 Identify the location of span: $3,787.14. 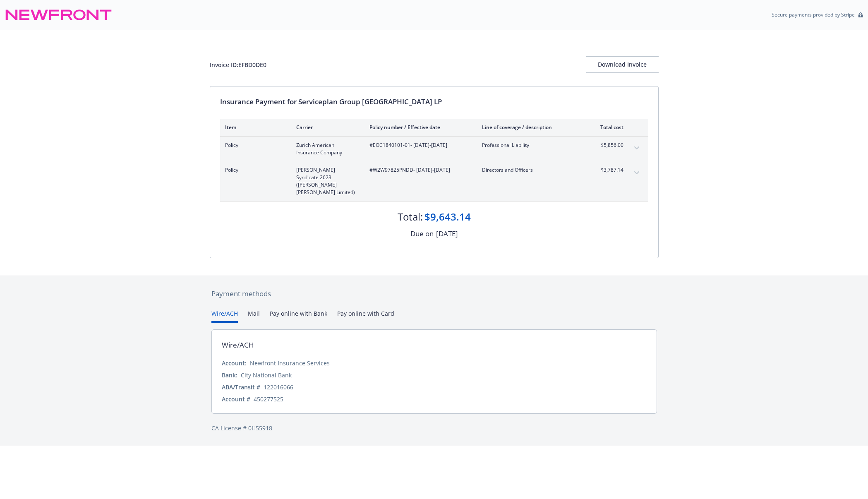
(608, 170).